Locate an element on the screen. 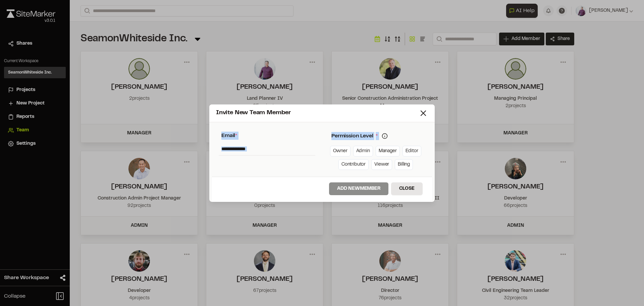  div: Permission Level is located at coordinates (377, 136).